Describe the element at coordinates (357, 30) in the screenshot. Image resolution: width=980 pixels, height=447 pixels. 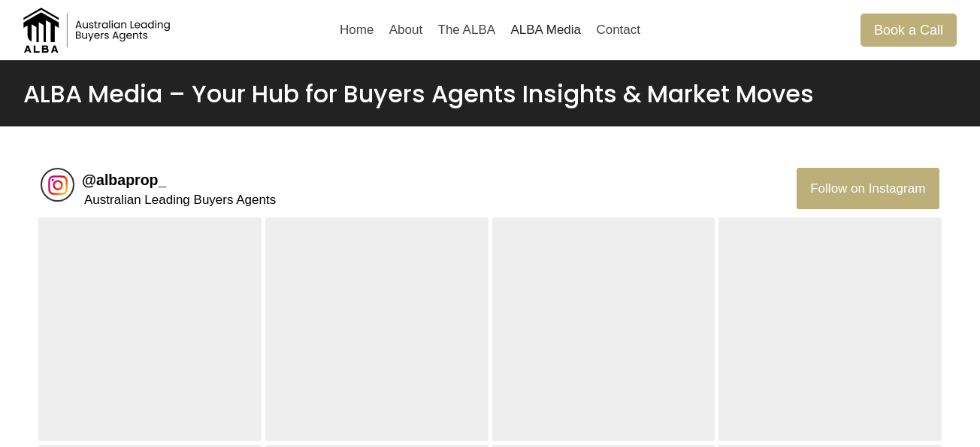
I see `a: Home` at that location.